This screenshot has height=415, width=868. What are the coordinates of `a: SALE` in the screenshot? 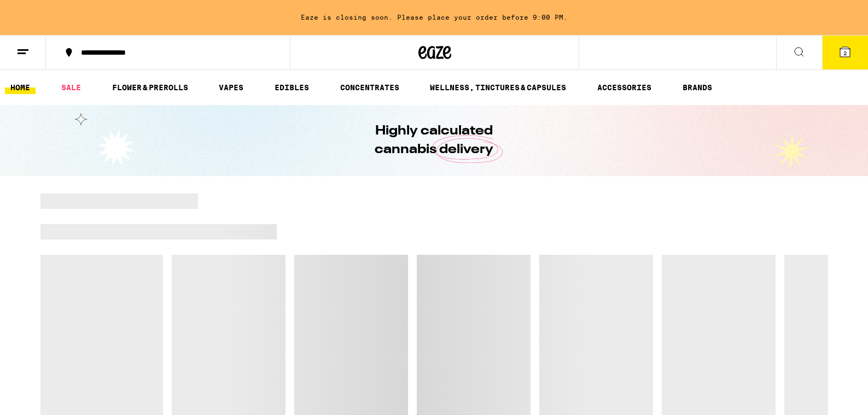 It's located at (71, 87).